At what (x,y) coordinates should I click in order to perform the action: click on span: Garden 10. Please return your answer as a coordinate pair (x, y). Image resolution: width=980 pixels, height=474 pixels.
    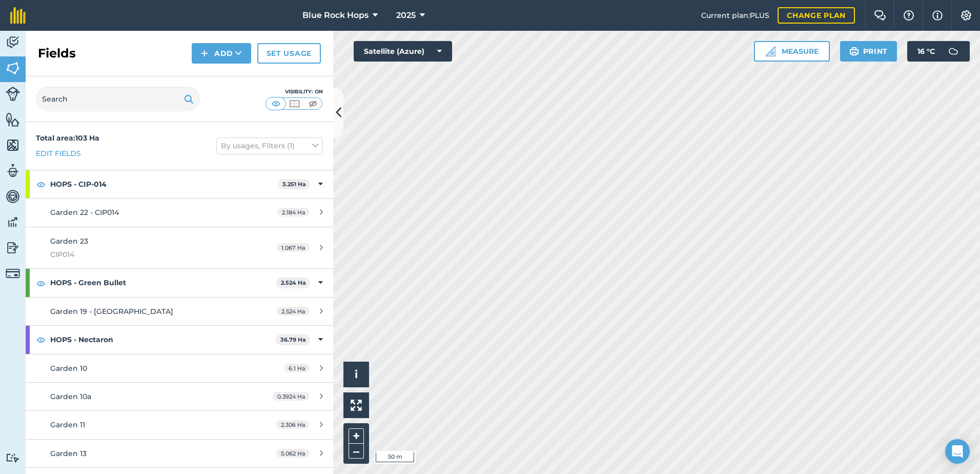
    Looking at the image, I should click on (69, 368).